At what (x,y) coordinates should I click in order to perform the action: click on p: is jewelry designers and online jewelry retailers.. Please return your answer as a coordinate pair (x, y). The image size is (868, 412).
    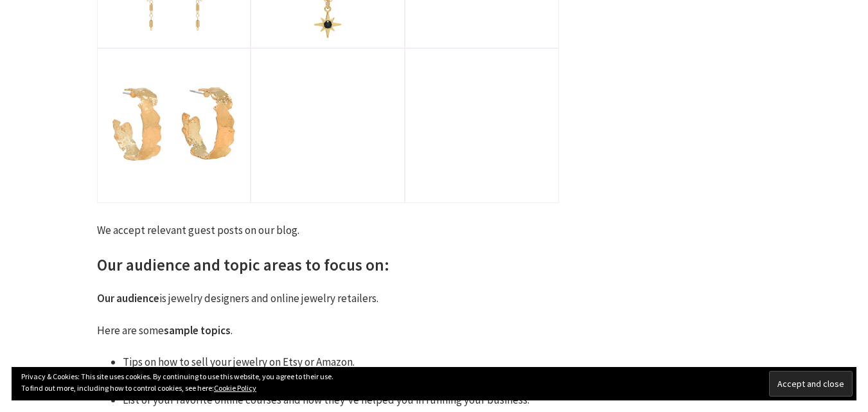
    Looking at the image, I should click on (328, 299).